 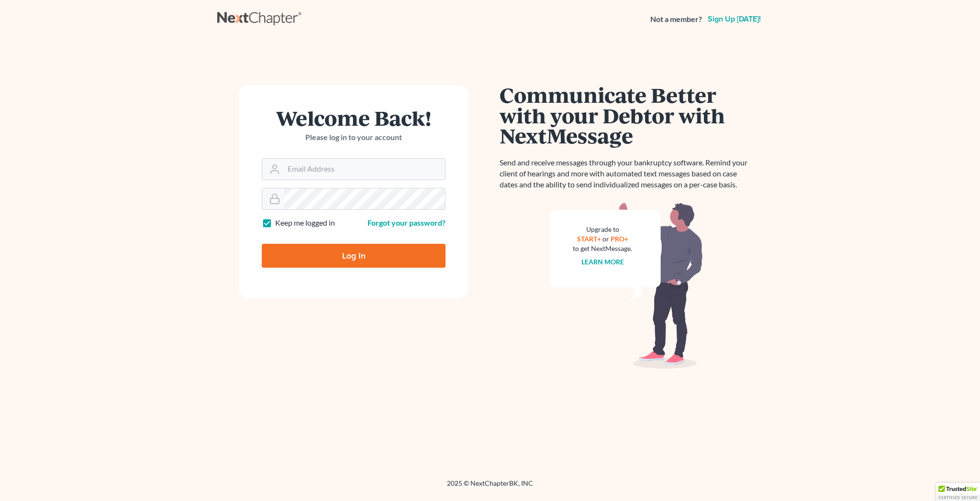 What do you see at coordinates (603, 230) in the screenshot?
I see `div: Upgrade to` at bounding box center [603, 230].